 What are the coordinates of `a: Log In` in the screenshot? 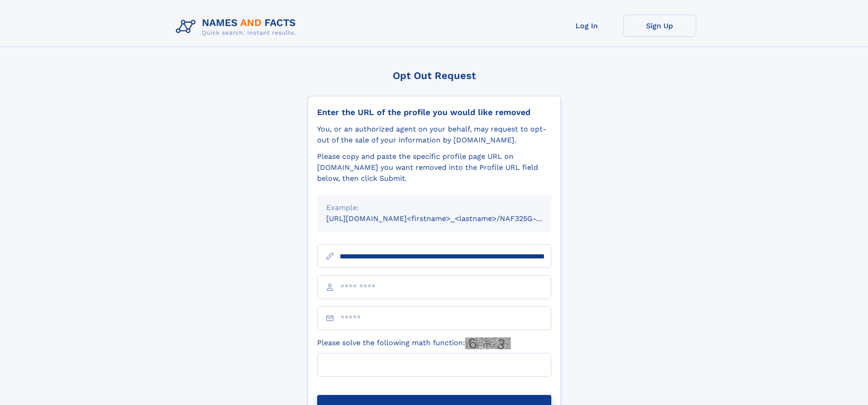 It's located at (587, 25).